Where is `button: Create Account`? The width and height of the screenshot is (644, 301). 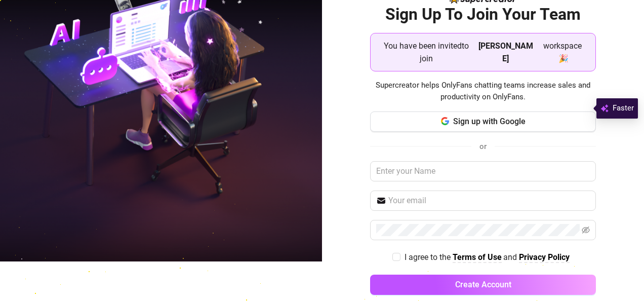 button: Create Account is located at coordinates (483, 285).